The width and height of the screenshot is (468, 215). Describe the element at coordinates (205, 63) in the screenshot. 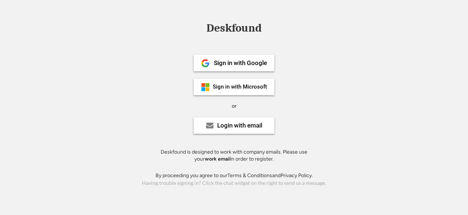

I see `img: 1024px-Google__G__Logo.svg.png` at that location.